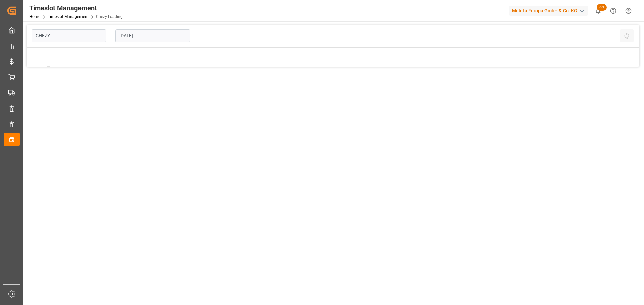 The height and width of the screenshot is (305, 644). I want to click on button: show 100 new notifications, so click(598, 11).